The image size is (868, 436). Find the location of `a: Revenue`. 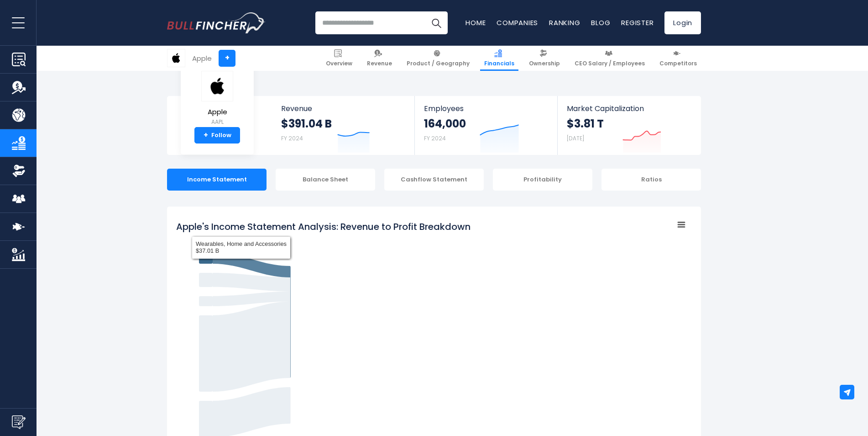

a: Revenue is located at coordinates (379, 58).